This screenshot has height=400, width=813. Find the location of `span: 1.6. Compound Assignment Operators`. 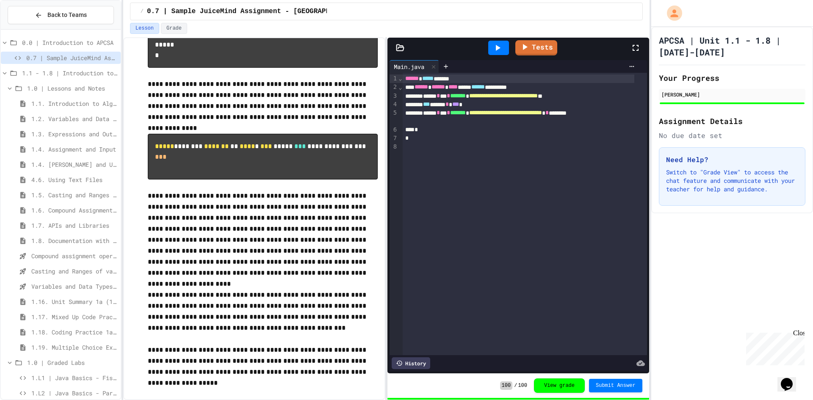

span: 1.6. Compound Assignment Operators is located at coordinates (74, 210).